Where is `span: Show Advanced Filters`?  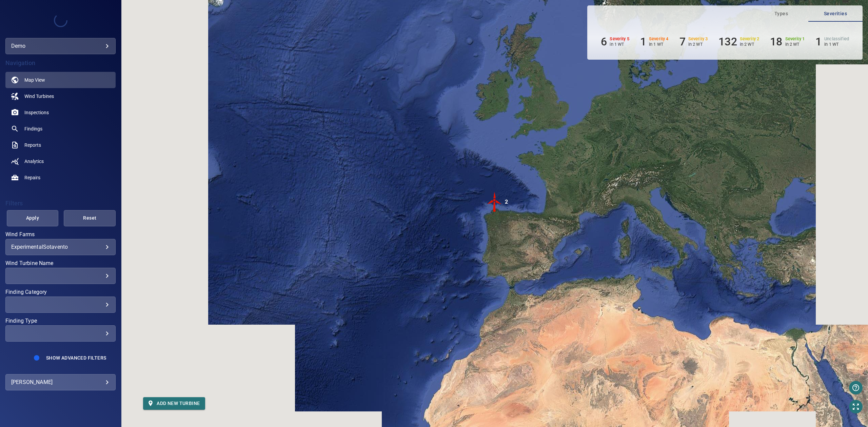 span: Show Advanced Filters is located at coordinates (76, 358).